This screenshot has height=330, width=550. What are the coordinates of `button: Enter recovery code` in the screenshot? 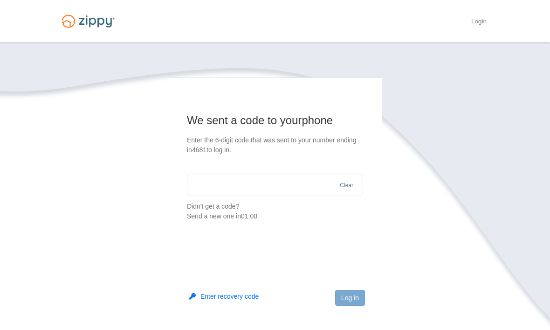 It's located at (224, 296).